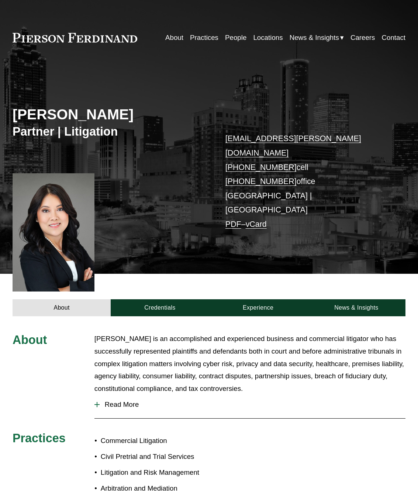 The width and height of the screenshot is (418, 501). What do you see at coordinates (204, 37) in the screenshot?
I see `a: Practices` at bounding box center [204, 37].